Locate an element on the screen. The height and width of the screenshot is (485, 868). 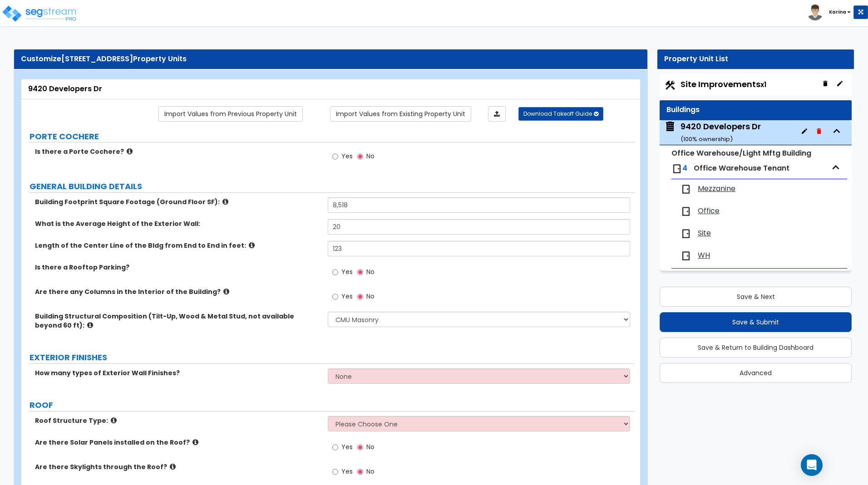
img: logo_pro_r.png is located at coordinates (40, 14).